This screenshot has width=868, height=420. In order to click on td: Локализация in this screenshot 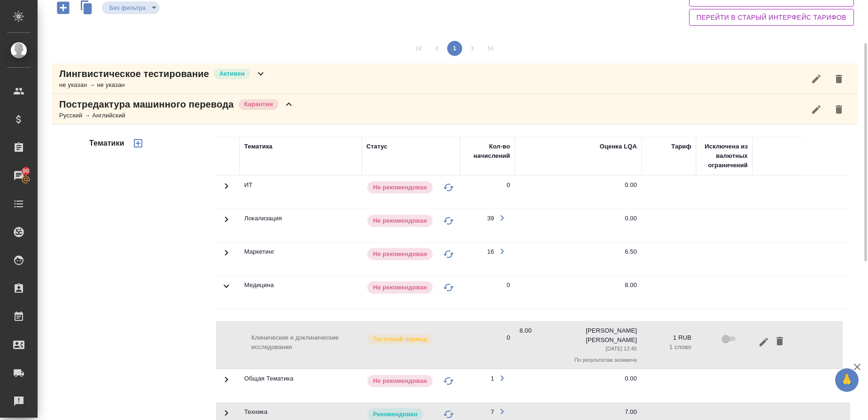, I will do `click(300, 225)`.